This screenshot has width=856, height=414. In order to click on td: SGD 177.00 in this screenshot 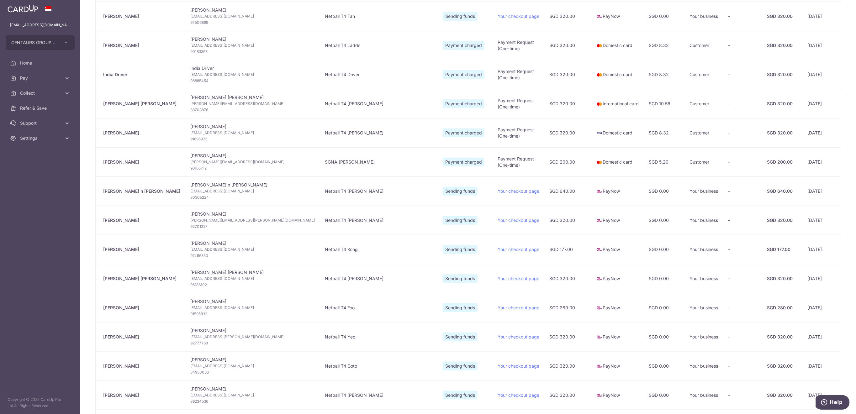, I will do `click(568, 249)`.